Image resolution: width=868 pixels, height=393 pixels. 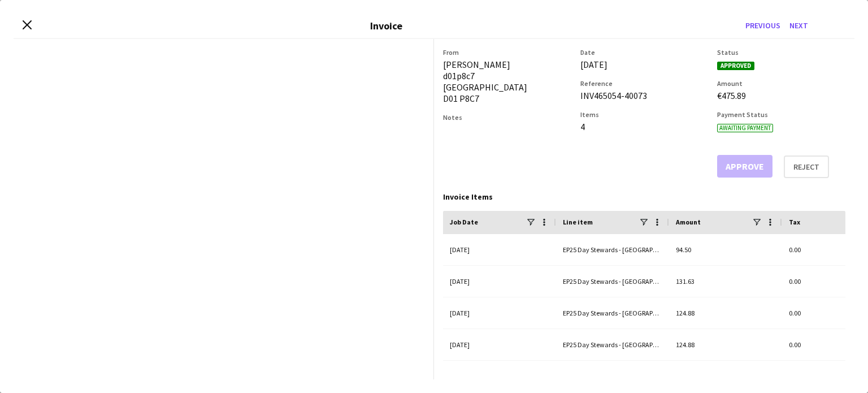 I want to click on h3: Items, so click(x=644, y=114).